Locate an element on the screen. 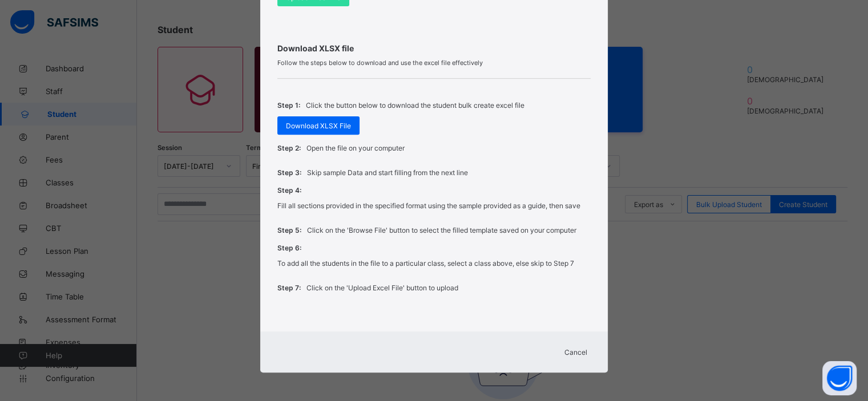 The image size is (868, 401). span: Cancel is located at coordinates (576, 352).